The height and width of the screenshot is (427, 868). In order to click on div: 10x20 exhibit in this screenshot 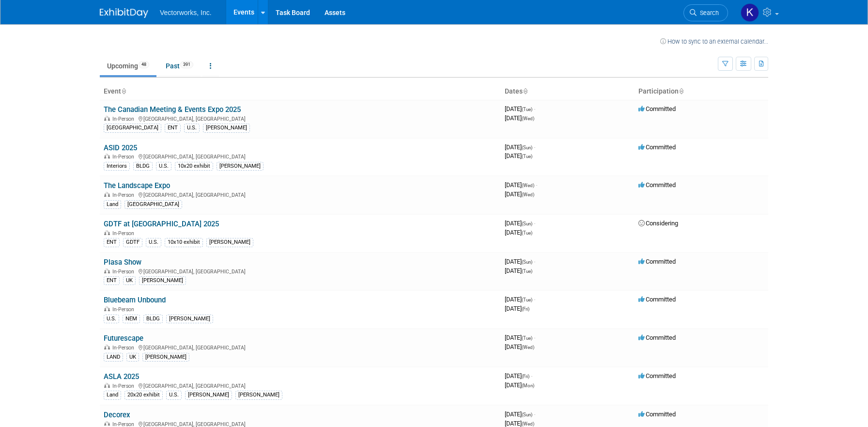, I will do `click(194, 166)`.